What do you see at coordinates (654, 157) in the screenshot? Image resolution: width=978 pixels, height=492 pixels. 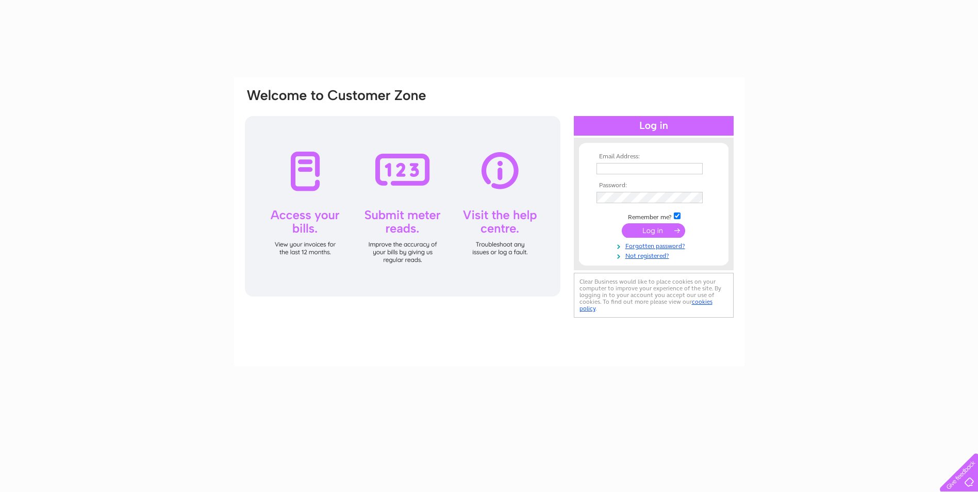 I see `th: Email Address:` at bounding box center [654, 157].